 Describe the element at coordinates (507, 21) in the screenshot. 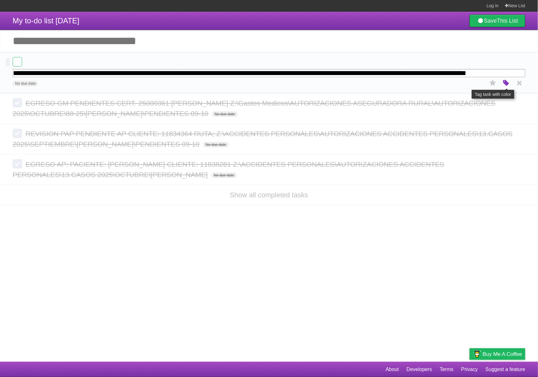

I see `b: This List` at that location.